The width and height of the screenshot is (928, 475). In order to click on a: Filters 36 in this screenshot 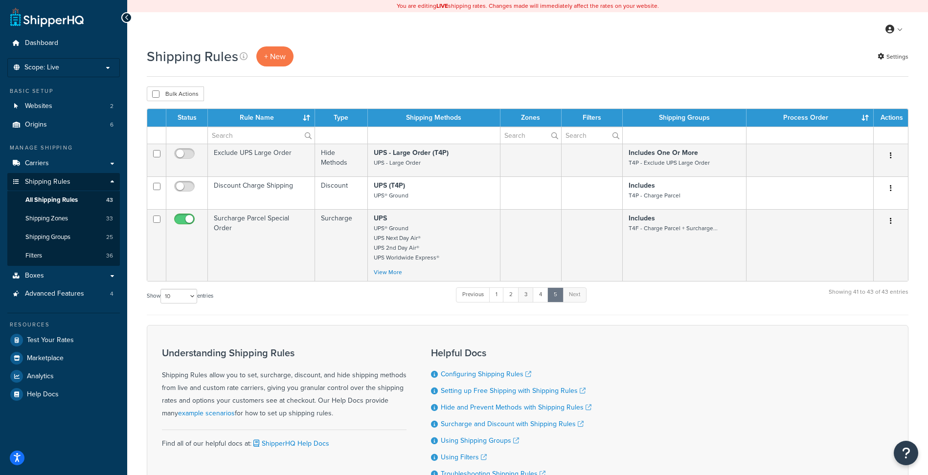, I will do `click(64, 256)`.